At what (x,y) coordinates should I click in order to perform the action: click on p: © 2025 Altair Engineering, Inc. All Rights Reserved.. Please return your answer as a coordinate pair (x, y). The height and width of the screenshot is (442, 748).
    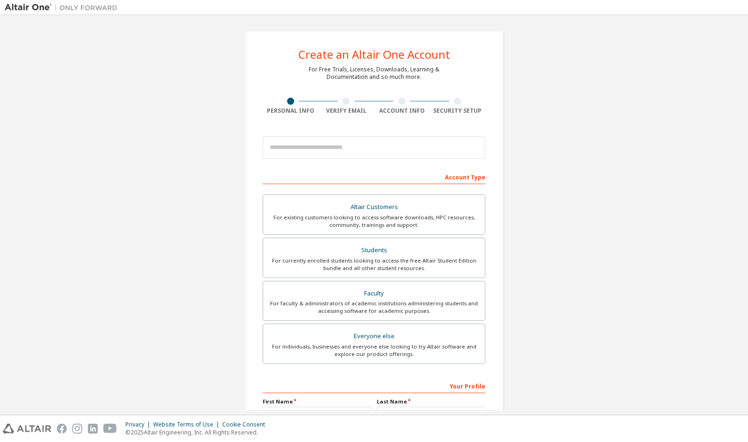
    Looking at the image, I should click on (198, 432).